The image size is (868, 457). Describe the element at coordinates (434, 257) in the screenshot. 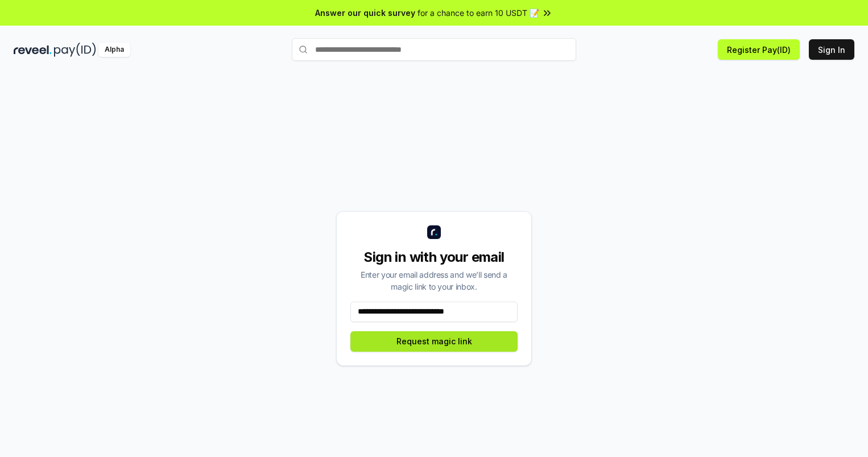

I see `div: Sign in with your email` at that location.